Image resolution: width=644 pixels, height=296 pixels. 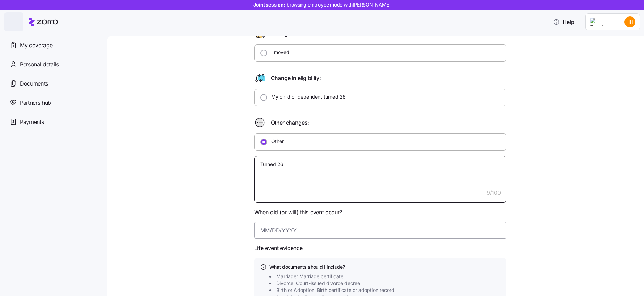 I want to click on span: Other changes:, so click(x=290, y=123).